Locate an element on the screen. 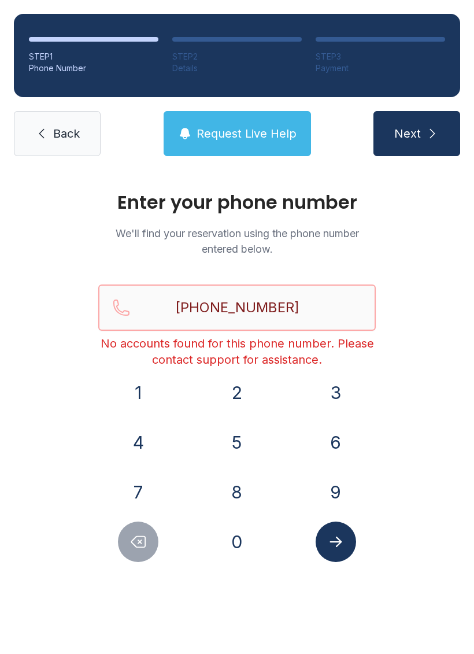  button: 2 is located at coordinates (237, 393).